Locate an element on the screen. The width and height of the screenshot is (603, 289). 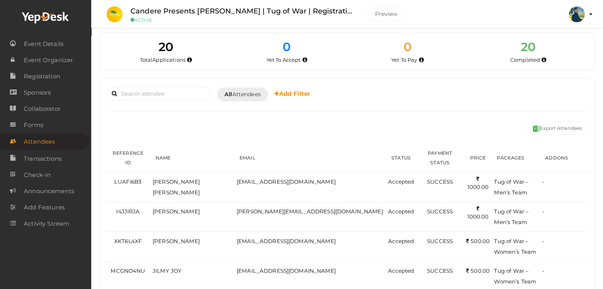
span: Yet To Accept is located at coordinates (283, 60).